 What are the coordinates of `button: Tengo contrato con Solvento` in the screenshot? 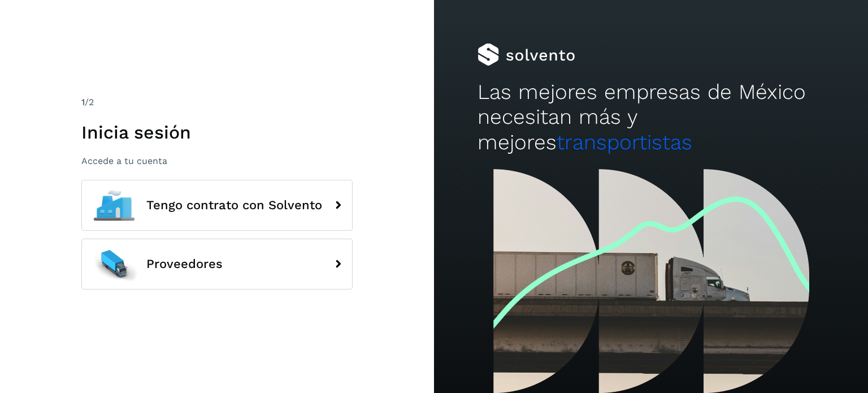 It's located at (217, 205).